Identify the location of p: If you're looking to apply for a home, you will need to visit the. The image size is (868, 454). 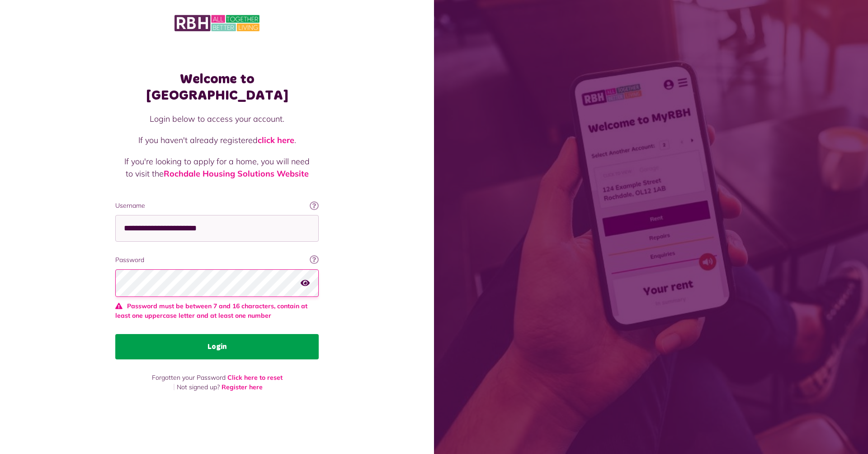
(217, 168).